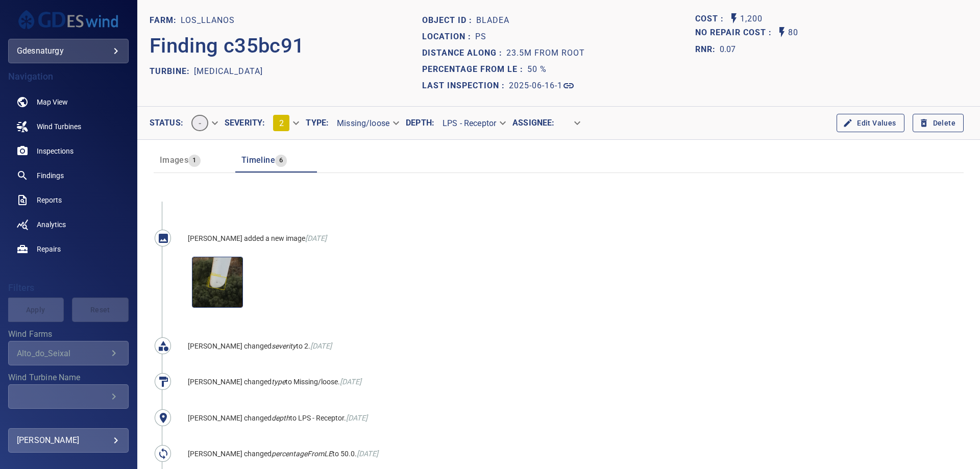 The height and width of the screenshot is (469, 980). What do you see at coordinates (278, 382) in the screenshot?
I see `i: type` at bounding box center [278, 382].